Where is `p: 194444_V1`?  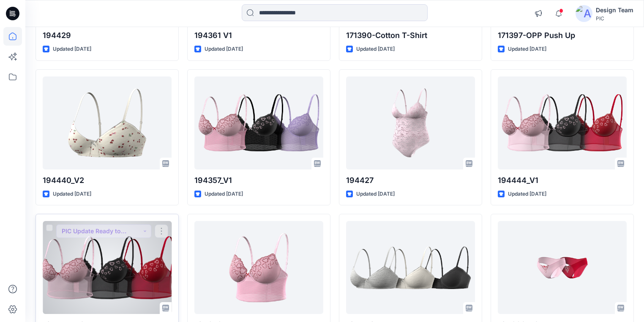 p: 194444_V1 is located at coordinates (562, 181).